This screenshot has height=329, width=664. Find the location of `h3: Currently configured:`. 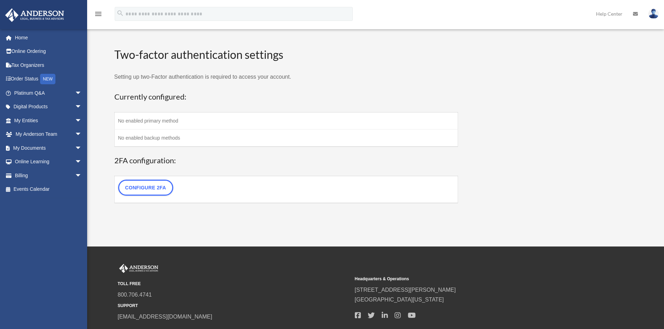

h3: Currently configured: is located at coordinates (286, 97).